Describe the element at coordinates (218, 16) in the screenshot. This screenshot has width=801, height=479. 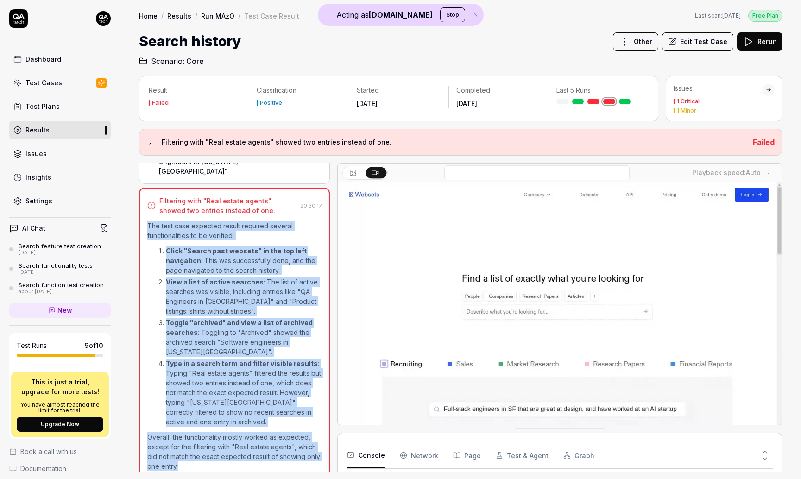
I see `a: Run MAzO` at that location.